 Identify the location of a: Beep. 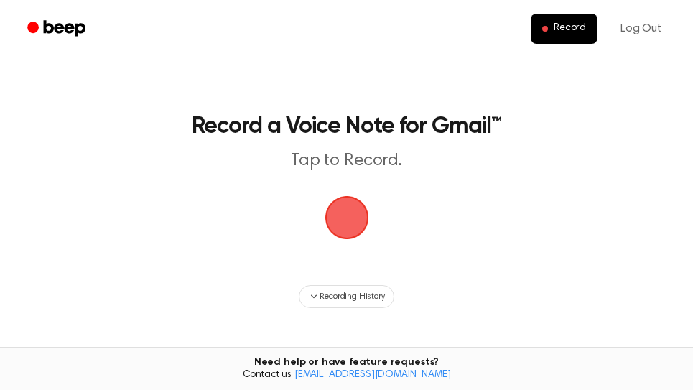
(57, 29).